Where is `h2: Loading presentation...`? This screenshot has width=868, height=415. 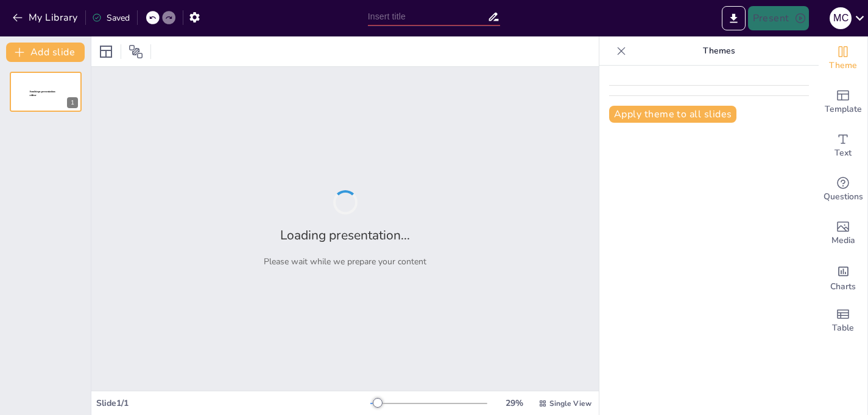 h2: Loading presentation... is located at coordinates (344, 236).